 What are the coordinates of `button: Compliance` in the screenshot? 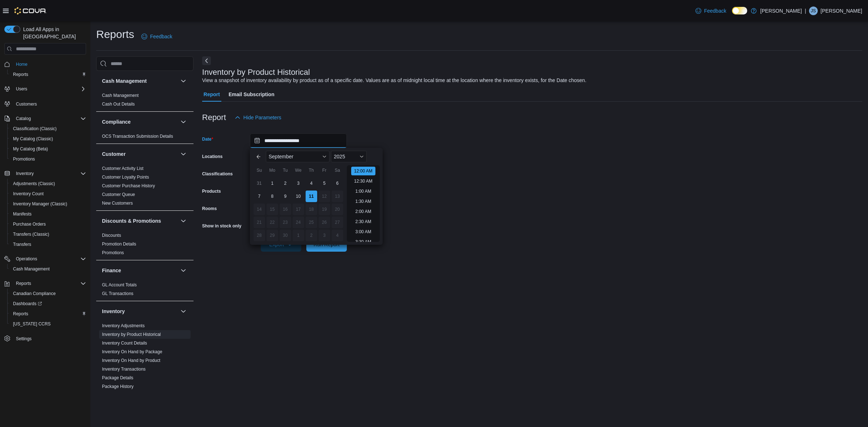 It's located at (184, 122).